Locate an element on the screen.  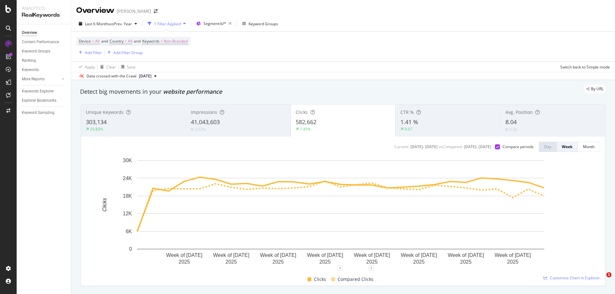
div: Apply is located at coordinates (90, 67).